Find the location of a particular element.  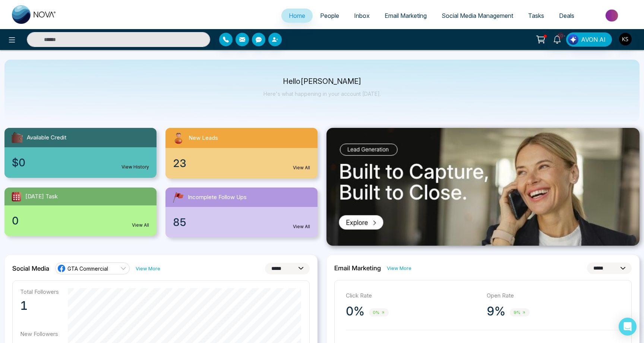

span: 9% is located at coordinates (520, 313).